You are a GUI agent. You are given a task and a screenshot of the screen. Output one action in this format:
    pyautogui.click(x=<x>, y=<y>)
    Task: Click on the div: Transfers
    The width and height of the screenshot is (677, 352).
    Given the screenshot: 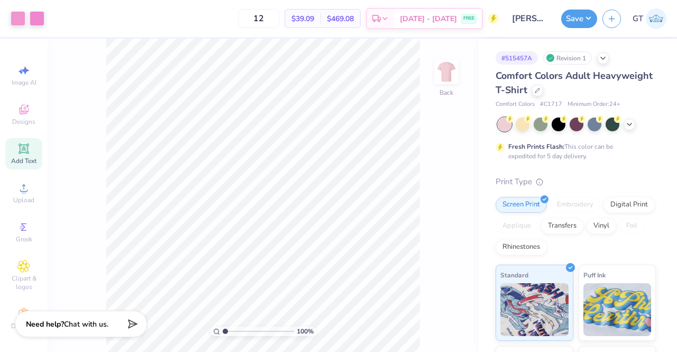 What is the action you would take?
    pyautogui.click(x=562, y=226)
    